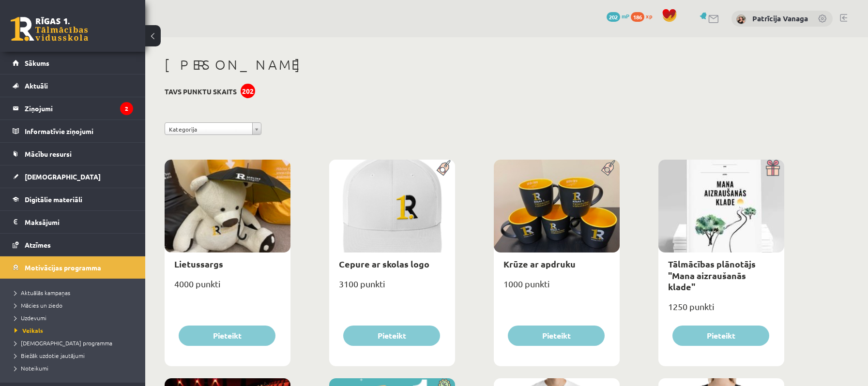 Image resolution: width=868 pixels, height=386 pixels. Describe the element at coordinates (73, 268) in the screenshot. I see `a: Motivācijas programma` at that location.